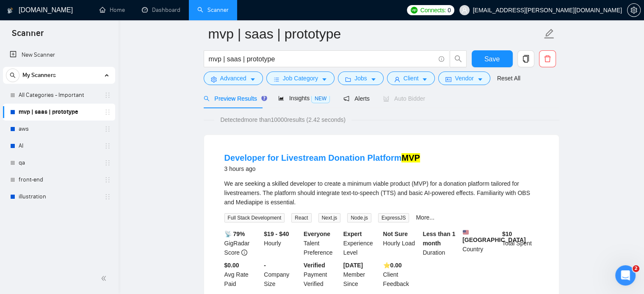 Image resolution: width=644 pixels, height=294 pixels. Describe the element at coordinates (59, 197) in the screenshot. I see `a: illustration` at that location.